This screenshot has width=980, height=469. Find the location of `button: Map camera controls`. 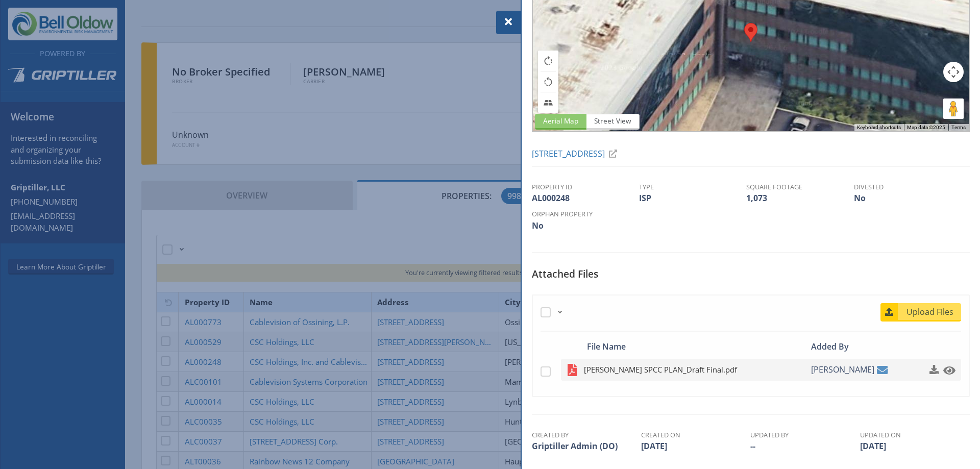

button: Map camera controls is located at coordinates (954, 72).